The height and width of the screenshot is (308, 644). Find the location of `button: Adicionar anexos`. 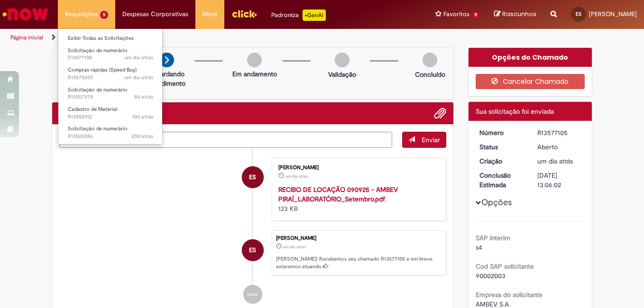

button: Adicionar anexos is located at coordinates (440, 113).